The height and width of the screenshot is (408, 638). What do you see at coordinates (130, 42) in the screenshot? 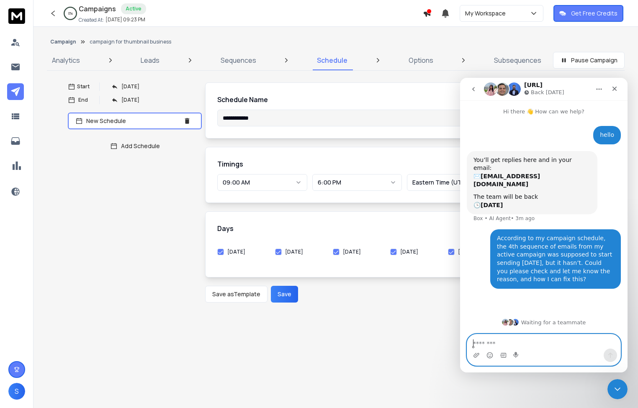
I see `p: campaign for thumbnail business` at bounding box center [130, 42].